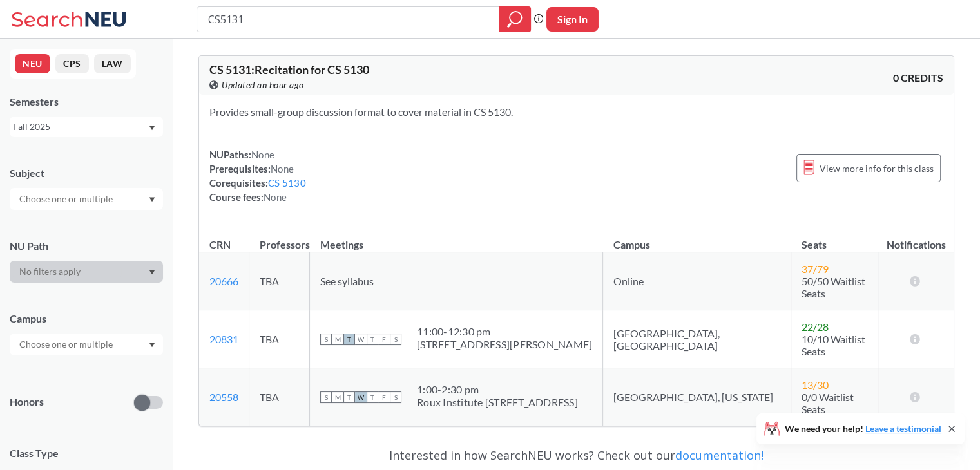 The height and width of the screenshot is (470, 980). What do you see at coordinates (26, 402) in the screenshot?
I see `p: Honors` at bounding box center [26, 402].